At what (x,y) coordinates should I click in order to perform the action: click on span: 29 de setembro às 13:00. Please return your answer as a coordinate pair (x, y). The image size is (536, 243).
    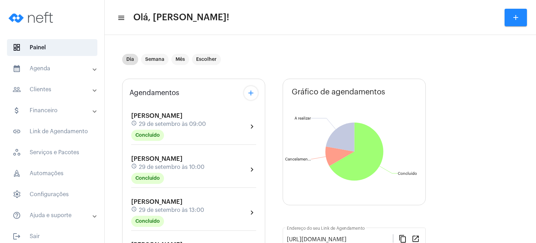
    Looking at the image, I should click on (171, 210).